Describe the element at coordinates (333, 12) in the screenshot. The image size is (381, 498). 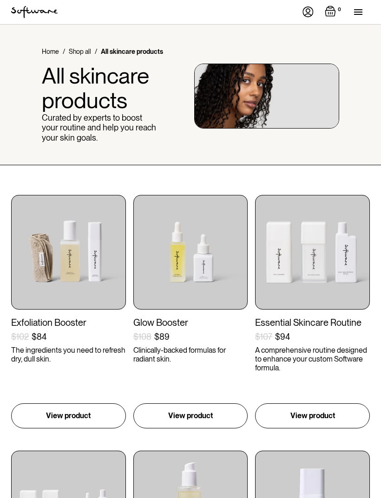
I see `a: Open cart` at that location.